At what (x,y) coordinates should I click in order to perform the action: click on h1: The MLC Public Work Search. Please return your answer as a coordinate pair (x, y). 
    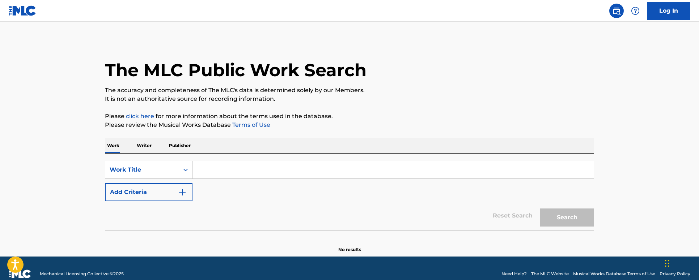
    Looking at the image, I should click on (235, 70).